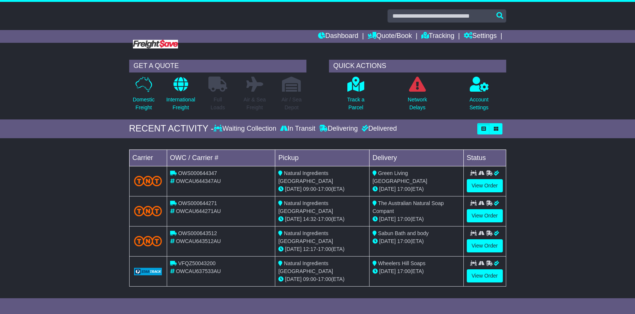 The width and height of the screenshot is (635, 314). Describe the element at coordinates (255, 104) in the screenshot. I see `p: Air & Sea Freight` at that location.